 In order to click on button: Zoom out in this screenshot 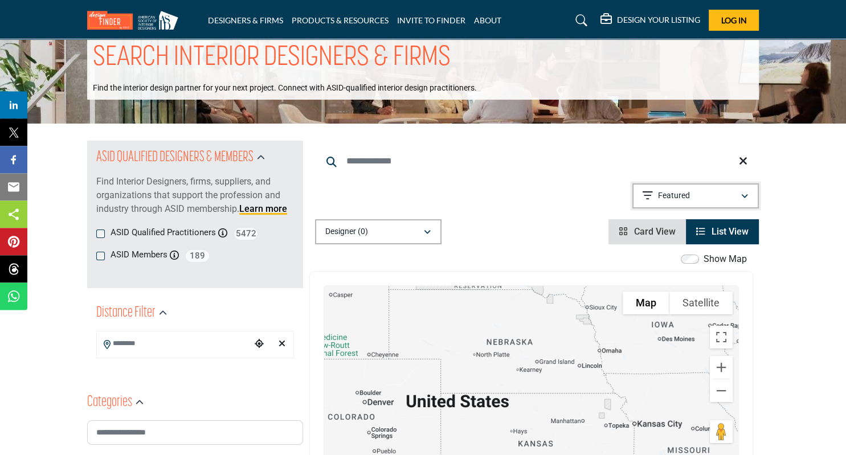, I will do `click(721, 391)`.